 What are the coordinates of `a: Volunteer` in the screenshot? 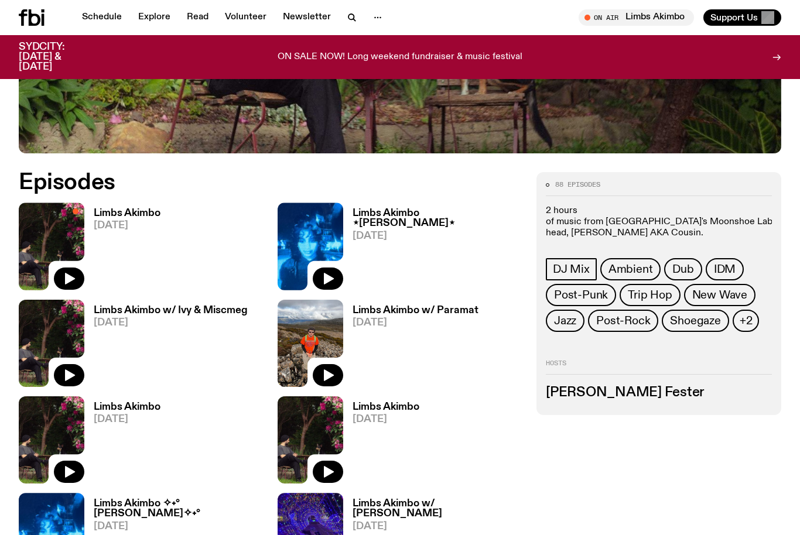 It's located at (245, 18).